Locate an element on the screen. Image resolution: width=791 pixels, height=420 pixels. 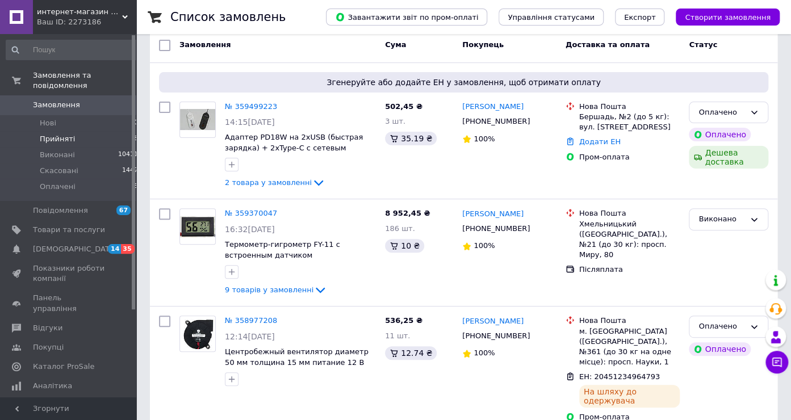
span: 1447 is located at coordinates (130, 171).